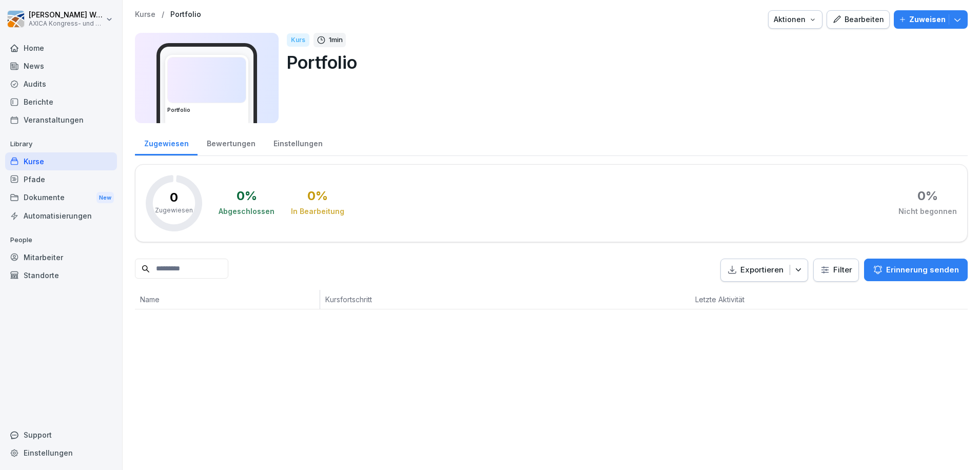 This screenshot has width=980, height=470. I want to click on div: New, so click(105, 198).